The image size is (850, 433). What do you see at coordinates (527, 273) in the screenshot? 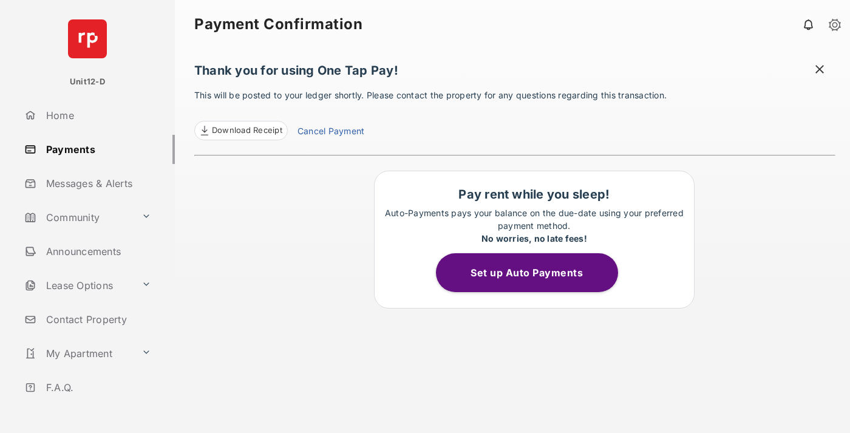
I see `button: Set up Auto Payments` at bounding box center [527, 273].